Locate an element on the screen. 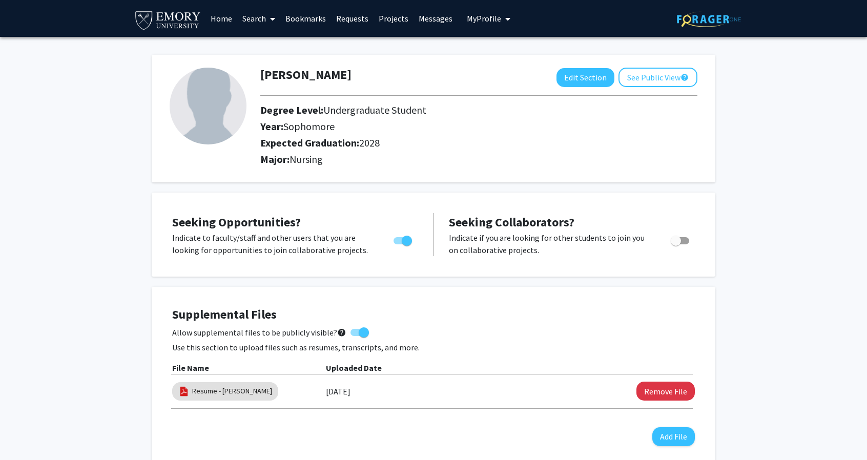  a: Messages is located at coordinates (436, 18).